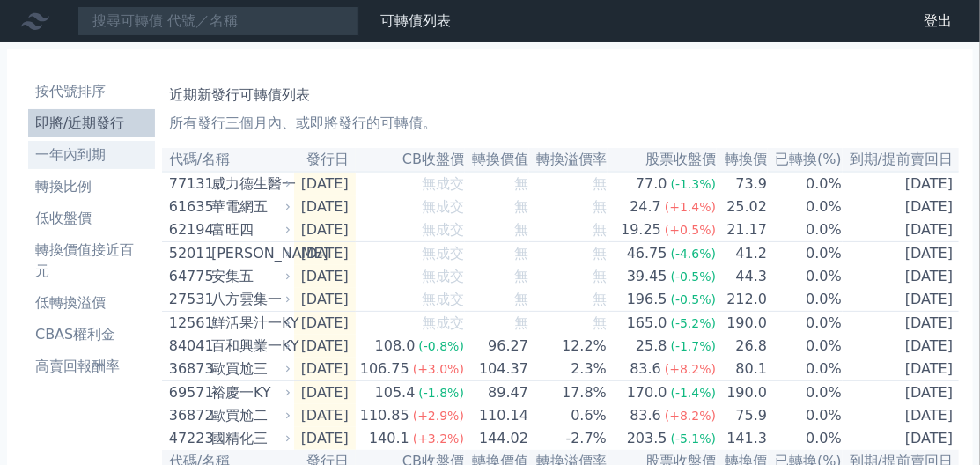  Describe the element at coordinates (439, 439) in the screenshot. I see `span: (+3.2%)` at that location.